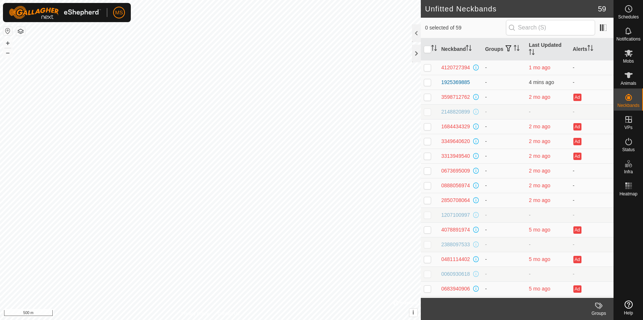 Image resolution: width=643 pixels, height=320 pixels. Describe the element at coordinates (628, 61) in the screenshot. I see `span: Mobs` at that location.